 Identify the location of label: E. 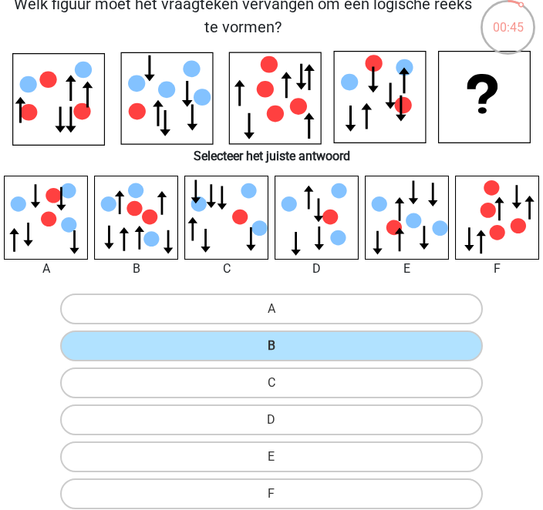
(271, 457).